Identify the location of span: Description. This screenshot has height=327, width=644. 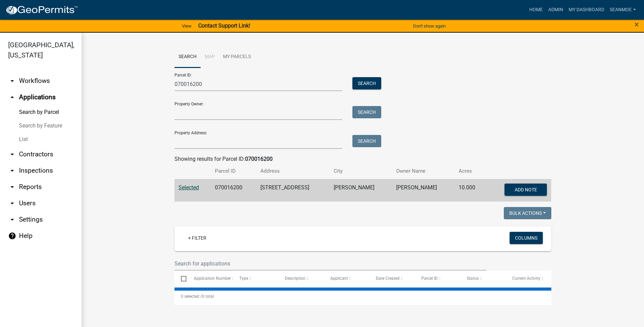
(295, 278).